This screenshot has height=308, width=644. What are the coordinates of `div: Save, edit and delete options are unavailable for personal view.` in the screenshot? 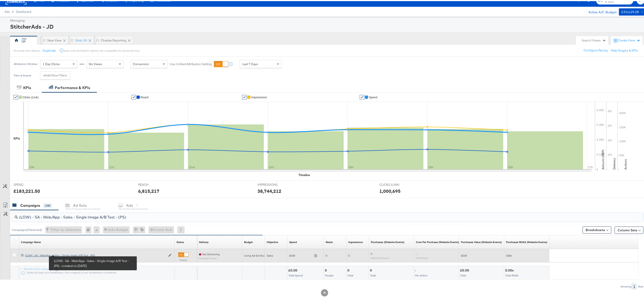 It's located at (102, 50).